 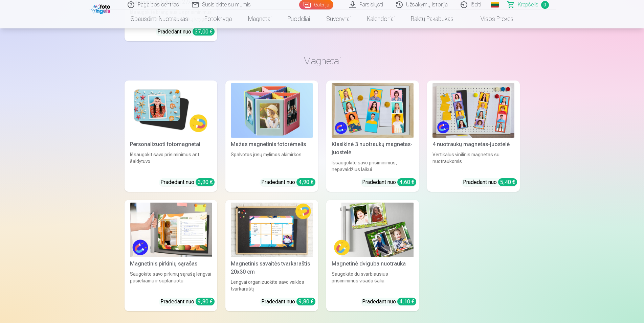 I want to click on a: Magnetinis pirkinių sąrašas Magnetinis pirkinių sąrašasSaugokite savo pirkinių sąrašą lengvai pas..., so click(x=171, y=255).